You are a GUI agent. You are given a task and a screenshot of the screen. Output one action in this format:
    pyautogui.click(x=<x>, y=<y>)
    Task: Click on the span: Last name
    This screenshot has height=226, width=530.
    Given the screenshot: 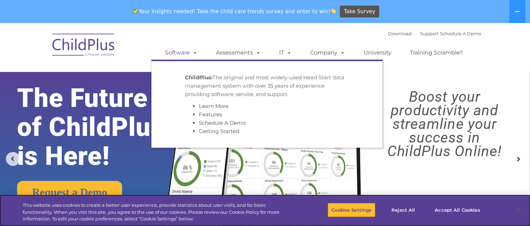 What is the action you would take?
    pyautogui.click(x=107, y=48)
    